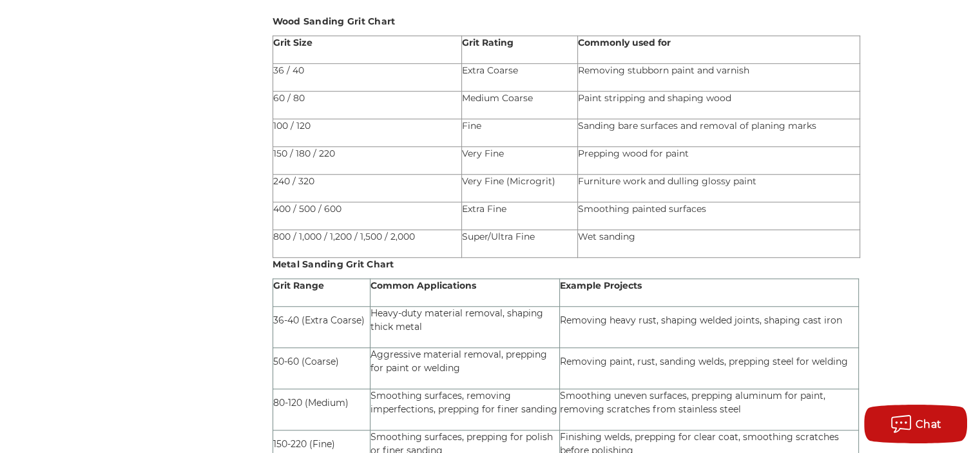 Image resolution: width=980 pixels, height=453 pixels. What do you see at coordinates (582, 264) in the screenshot?
I see `h4: Metal Sanding Grit Chart` at bounding box center [582, 264].